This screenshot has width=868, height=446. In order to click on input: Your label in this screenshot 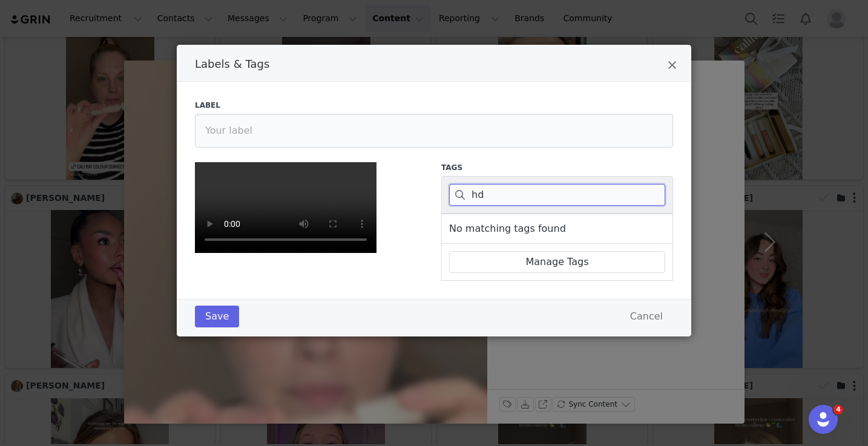, I will do `click(434, 131)`.